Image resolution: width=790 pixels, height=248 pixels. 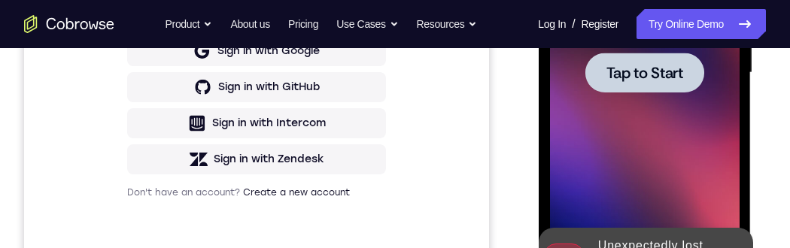 What do you see at coordinates (701, 24) in the screenshot?
I see `a: Try Online Demo` at bounding box center [701, 24].